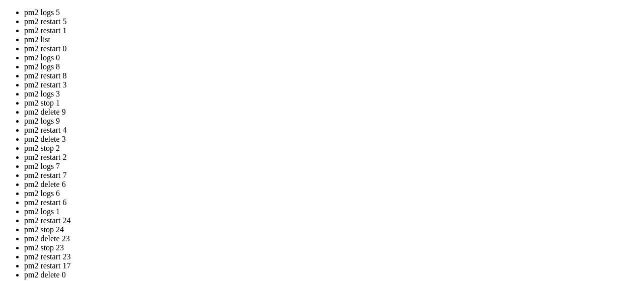 This screenshot has height=281, width=644. I want to click on li: pm2 logs 5, so click(332, 13).